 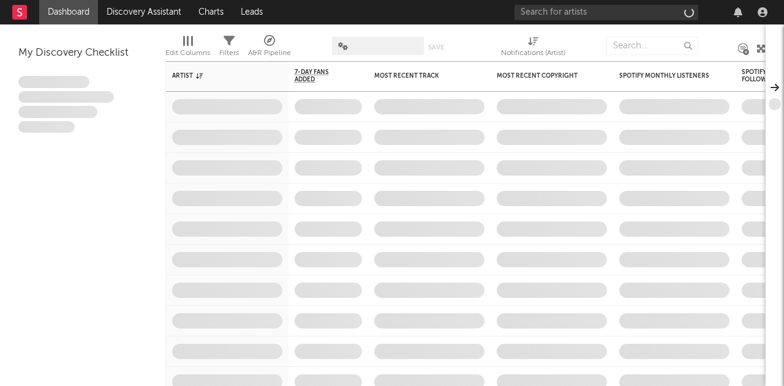 I want to click on input: Search for artists, so click(x=606, y=12).